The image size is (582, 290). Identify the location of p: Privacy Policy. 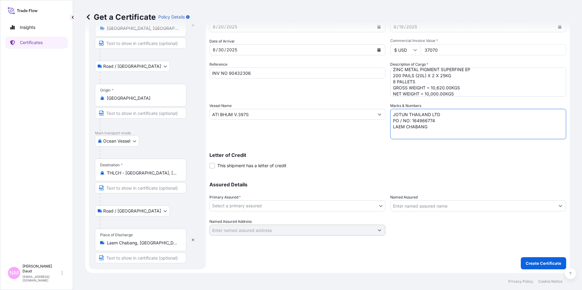
(521, 282).